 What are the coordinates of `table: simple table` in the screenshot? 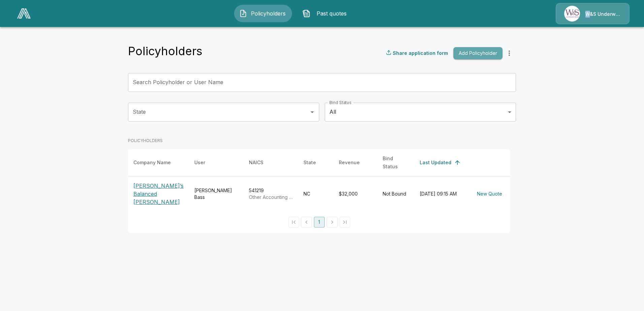 It's located at (319, 180).